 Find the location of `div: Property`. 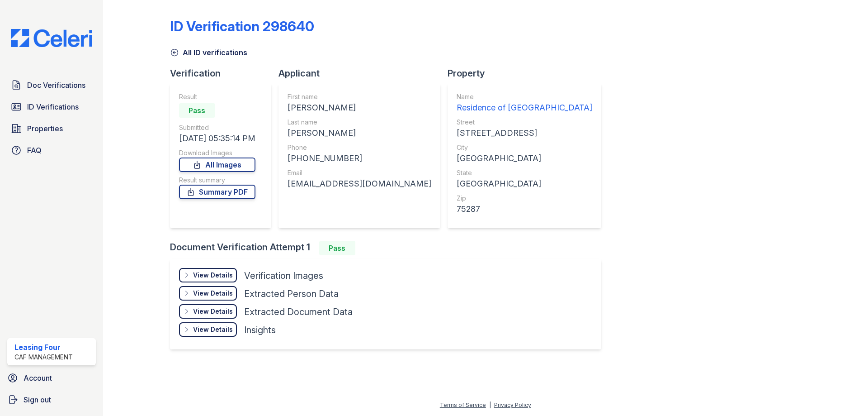

div: Property is located at coordinates (528, 73).